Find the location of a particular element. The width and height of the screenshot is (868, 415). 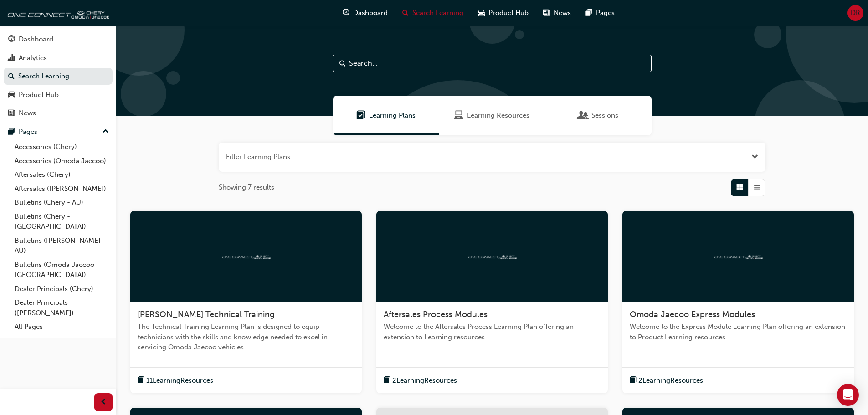

span: up-icon is located at coordinates (106, 132).